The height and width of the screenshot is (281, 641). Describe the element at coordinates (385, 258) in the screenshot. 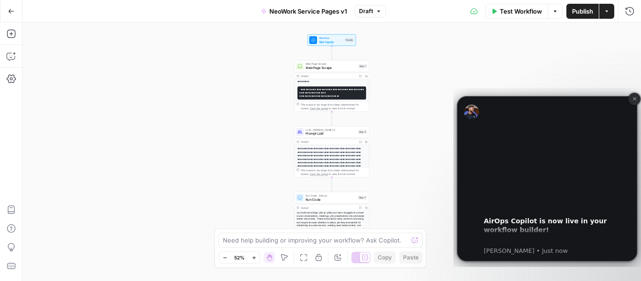

I see `button: Copy` at that location.